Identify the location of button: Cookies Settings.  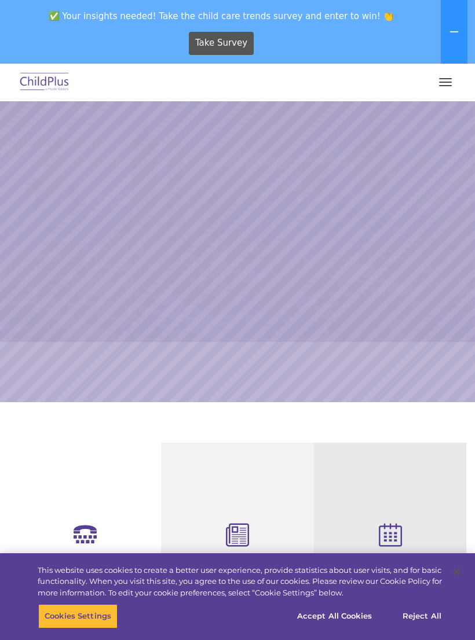
(78, 617).